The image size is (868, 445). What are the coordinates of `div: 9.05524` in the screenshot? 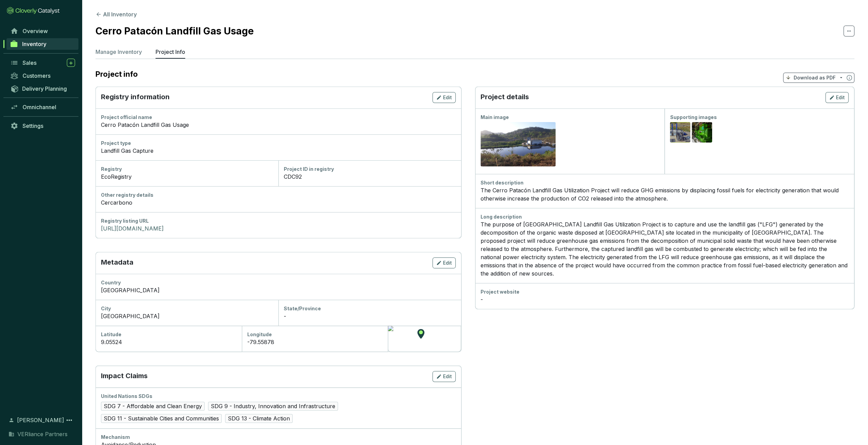 It's located at (168, 342).